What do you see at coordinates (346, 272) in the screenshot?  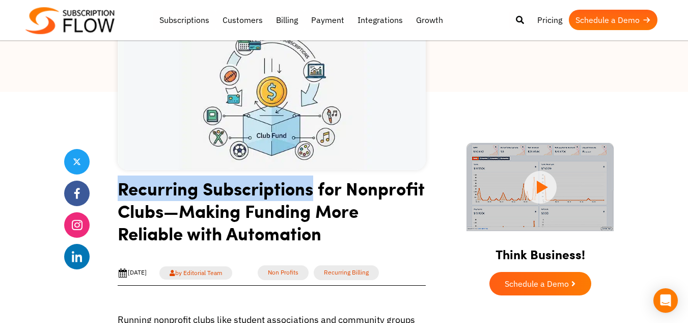 I see `a: Recurring Billing` at bounding box center [346, 272].